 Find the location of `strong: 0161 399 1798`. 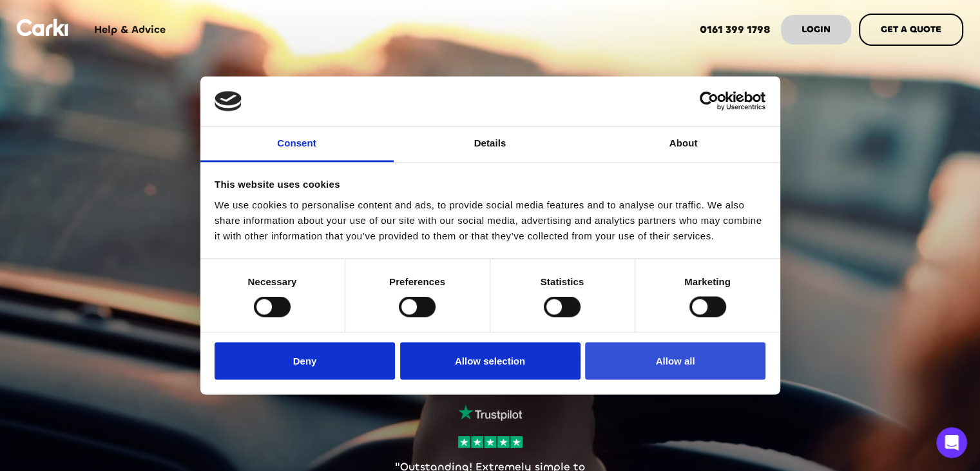

strong: 0161 399 1798 is located at coordinates (735, 29).